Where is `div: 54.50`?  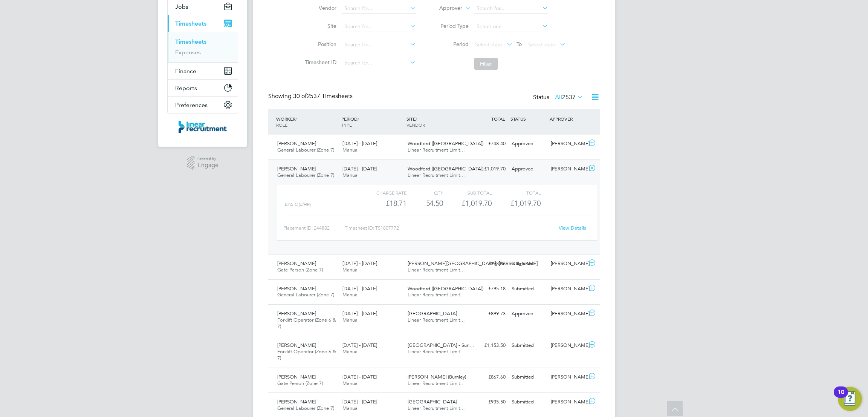 div: 54.50 is located at coordinates (425, 203).